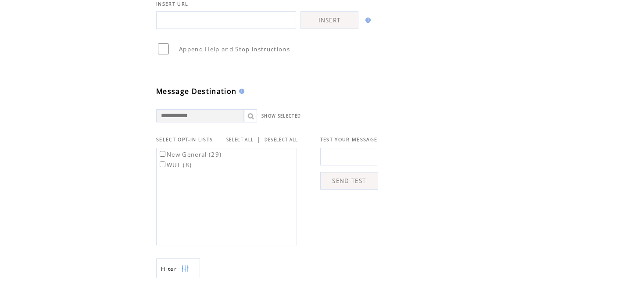 The height and width of the screenshot is (305, 644). Describe the element at coordinates (281, 140) in the screenshot. I see `a: DESELECT ALL` at that location.